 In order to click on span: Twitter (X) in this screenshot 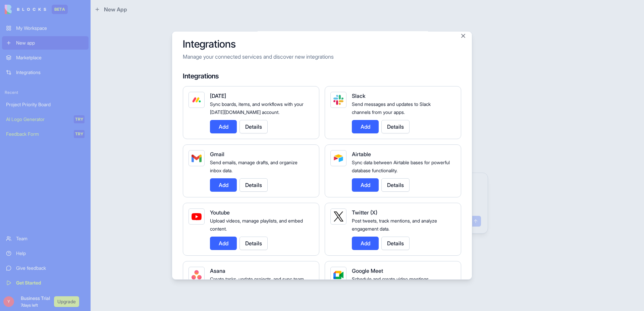, I will do `click(365, 213)`.